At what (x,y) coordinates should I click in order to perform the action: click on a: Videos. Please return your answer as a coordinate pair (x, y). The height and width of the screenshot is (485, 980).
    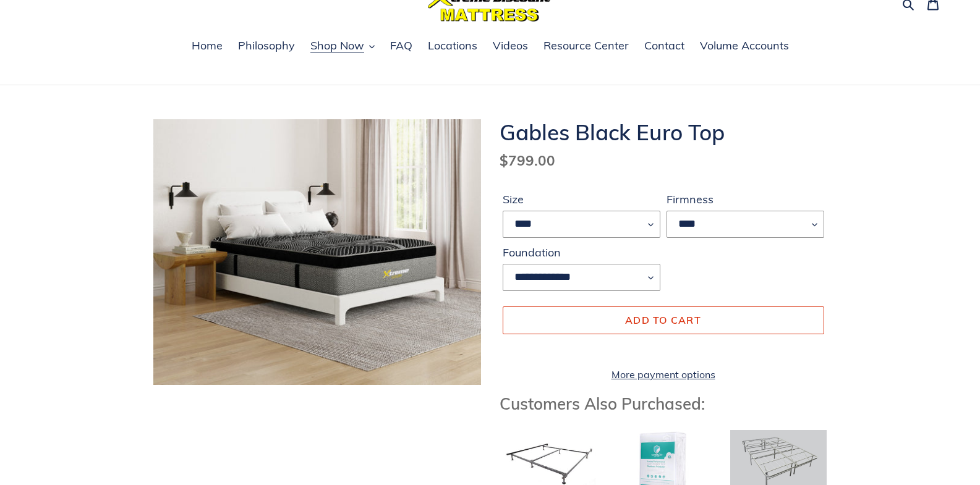
    Looking at the image, I should click on (510, 46).